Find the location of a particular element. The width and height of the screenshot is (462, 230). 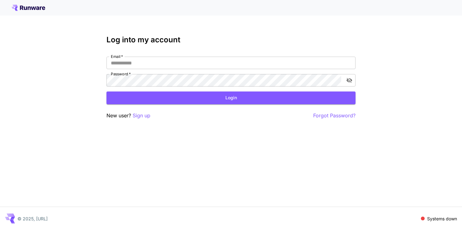

button: Forgot Password? is located at coordinates (334, 115).